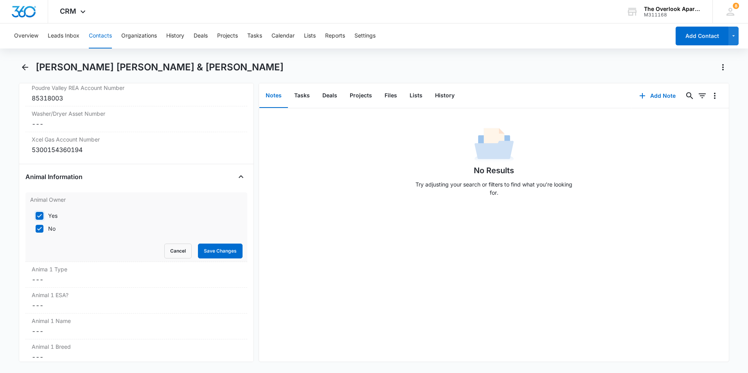  I want to click on div: 5300154360194, so click(136, 150).